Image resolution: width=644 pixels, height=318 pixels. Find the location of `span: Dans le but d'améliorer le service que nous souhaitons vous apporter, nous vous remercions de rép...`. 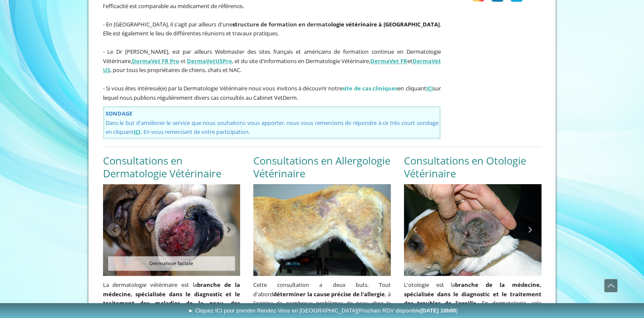

span: Dans le but d'améliorer le service que nous souhaitons vous apporter, nous vous remercions de rép... is located at coordinates (272, 127).